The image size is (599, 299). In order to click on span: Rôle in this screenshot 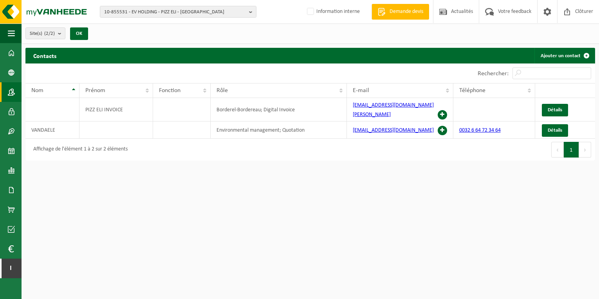, I will do `click(222, 90)`.